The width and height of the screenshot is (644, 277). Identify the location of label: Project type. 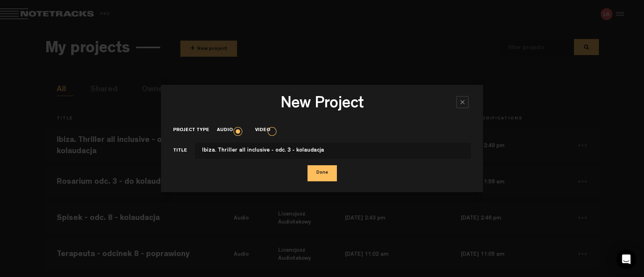
(195, 130).